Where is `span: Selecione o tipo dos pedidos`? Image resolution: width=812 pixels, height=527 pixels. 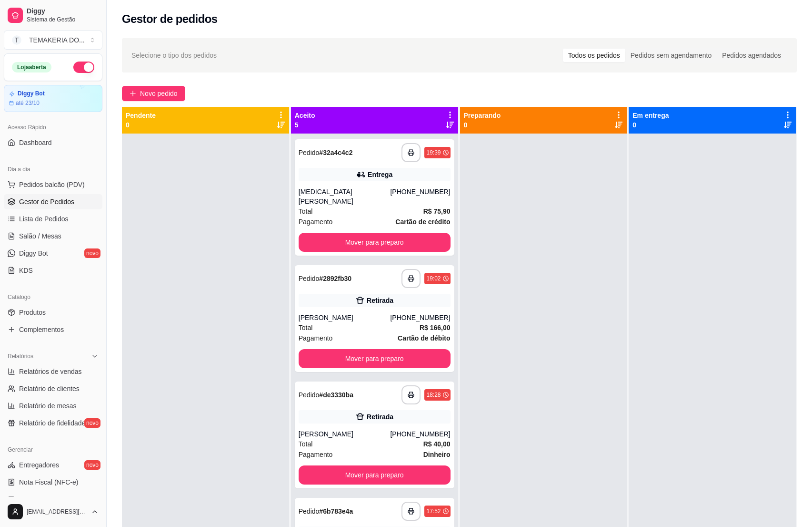 span: Selecione o tipo dos pedidos is located at coordinates (174, 55).